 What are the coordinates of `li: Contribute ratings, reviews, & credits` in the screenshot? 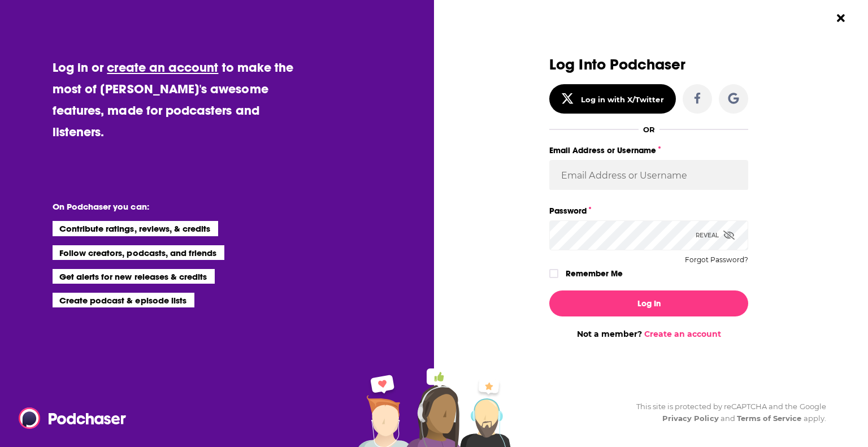 It's located at (136, 228).